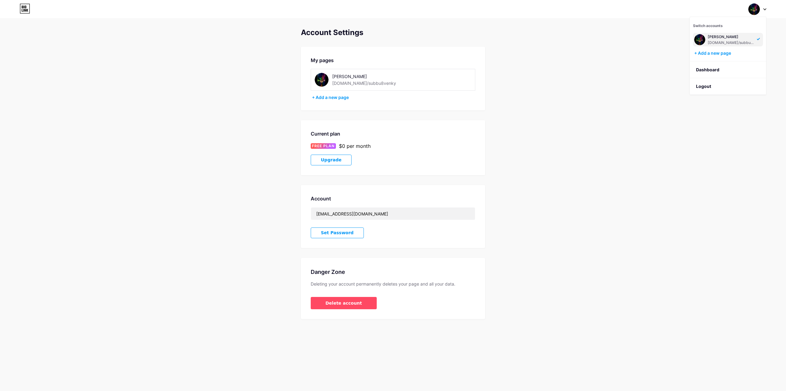 This screenshot has width=786, height=391. Describe the element at coordinates (708, 25) in the screenshot. I see `span: Switch accounts` at that location.